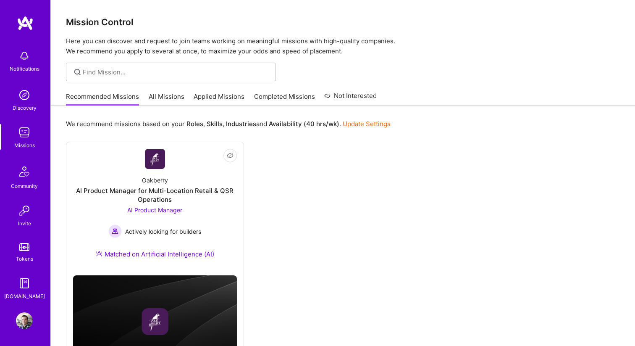 The height and width of the screenshot is (346, 635). I want to click on img: Company logo, so click(155, 321).